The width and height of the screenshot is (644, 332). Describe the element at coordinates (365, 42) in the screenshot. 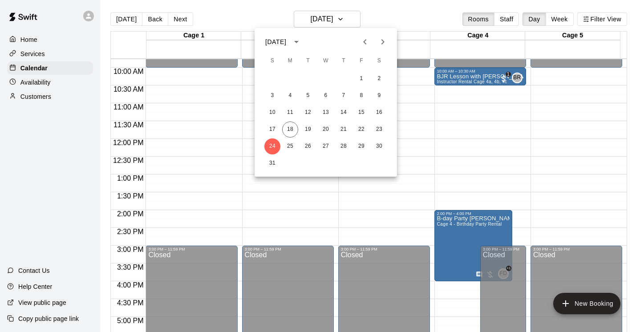

I see `button: Previous month` at that location.